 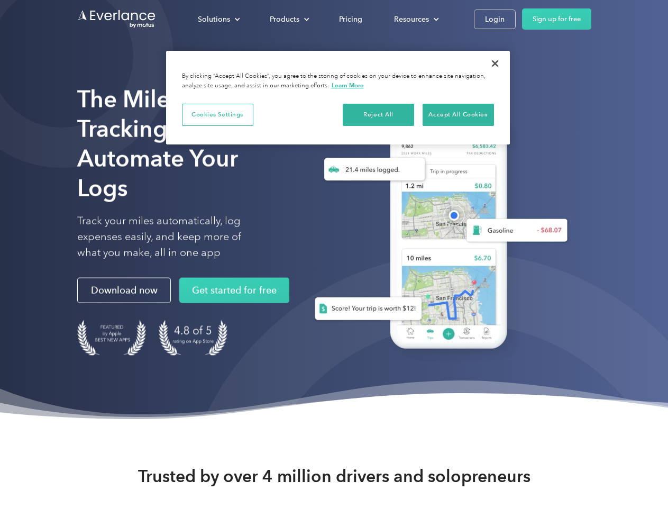 I want to click on button: Cookies Settings, so click(x=217, y=115).